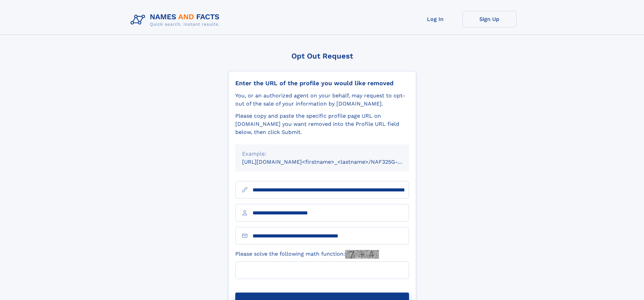 This screenshot has width=644, height=300. Describe the element at coordinates (322, 154) in the screenshot. I see `div: Example:` at that location.